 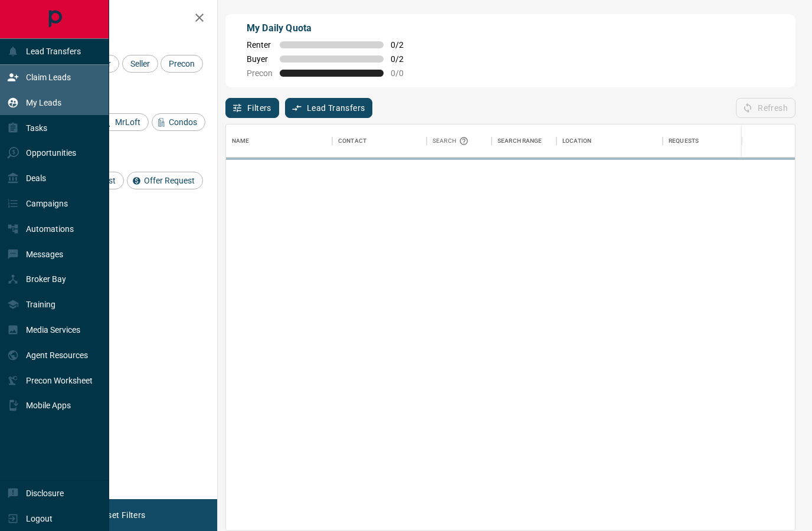 I want to click on span: Buyer, so click(x=260, y=59).